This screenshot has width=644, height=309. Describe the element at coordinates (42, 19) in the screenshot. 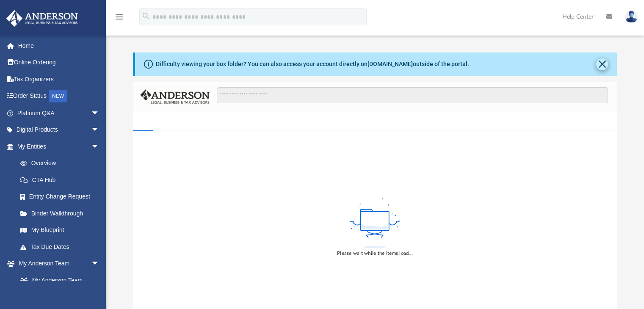

I see `img: Anderson Advisors Platinum Portal` at that location.